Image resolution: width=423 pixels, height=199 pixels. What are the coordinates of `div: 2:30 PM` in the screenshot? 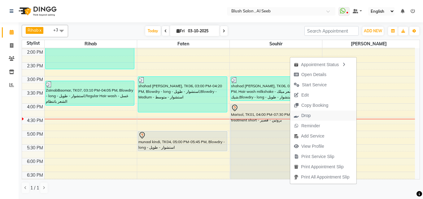 It's located at (35, 66).